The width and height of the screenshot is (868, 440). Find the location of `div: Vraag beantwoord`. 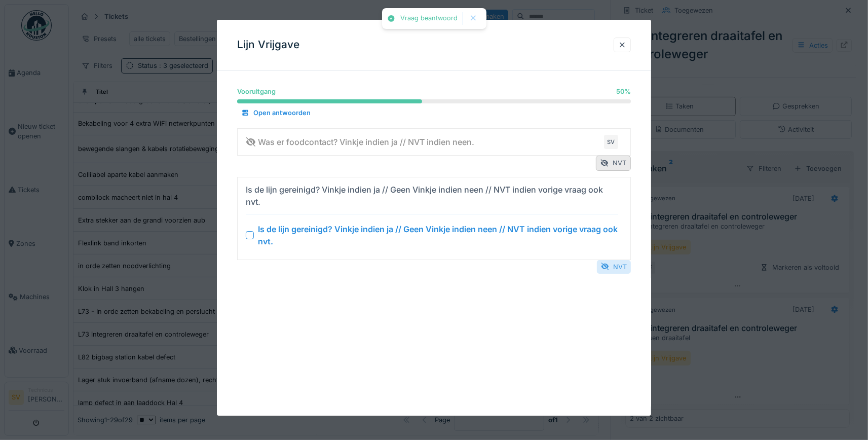

div: Vraag beantwoord is located at coordinates (429, 18).